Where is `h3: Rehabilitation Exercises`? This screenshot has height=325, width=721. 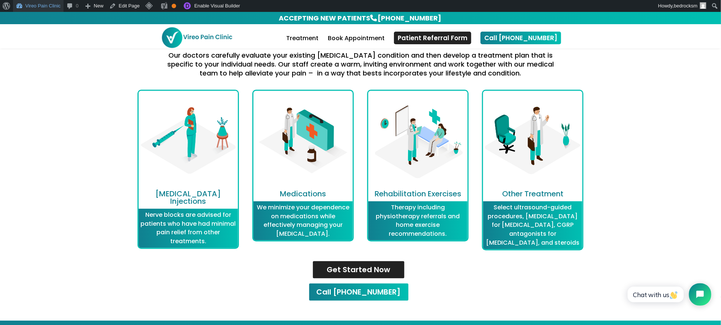 h3: Rehabilitation Exercises is located at coordinates (418, 196).